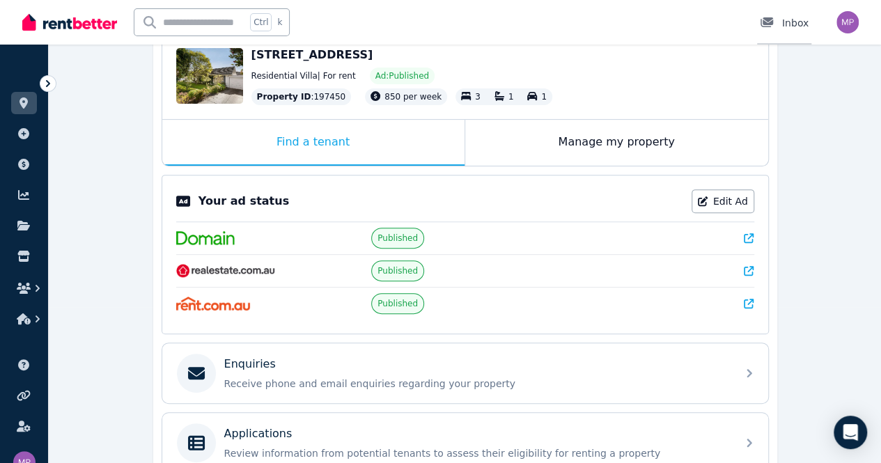 Image resolution: width=881 pixels, height=463 pixels. Describe the element at coordinates (723, 201) in the screenshot. I see `a: Edit Ad` at that location.